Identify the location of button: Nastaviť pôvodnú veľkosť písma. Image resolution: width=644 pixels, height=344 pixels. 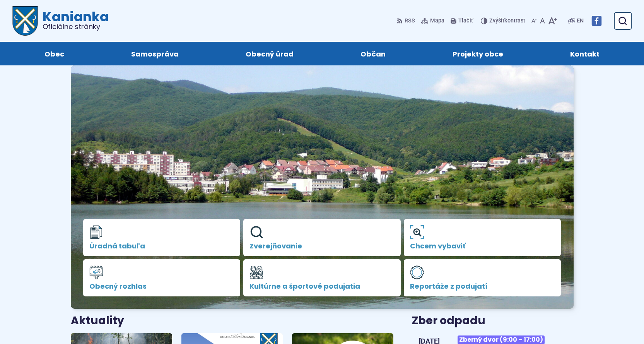
(542, 21).